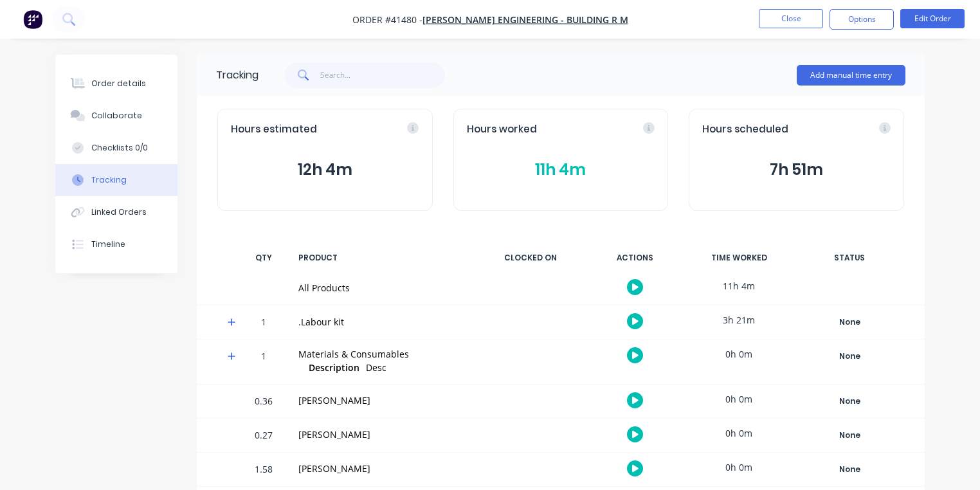 The width and height of the screenshot is (980, 490). Describe the element at coordinates (862, 20) in the screenshot. I see `button: Options` at that location.